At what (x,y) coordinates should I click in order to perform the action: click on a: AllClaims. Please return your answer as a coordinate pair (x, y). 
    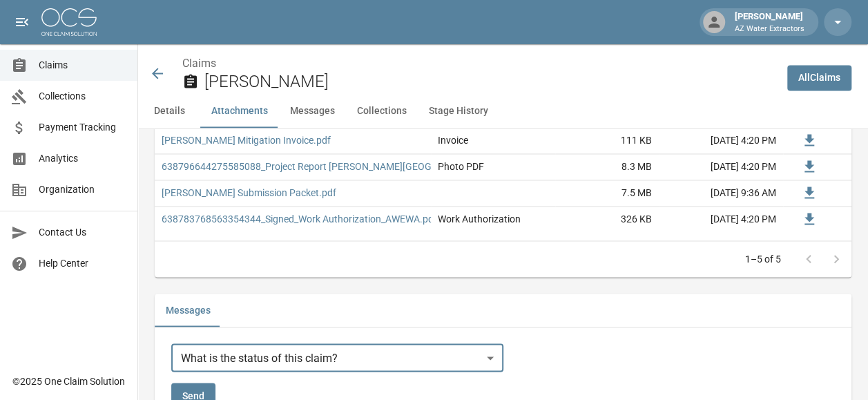
    Looking at the image, I should click on (819, 77).